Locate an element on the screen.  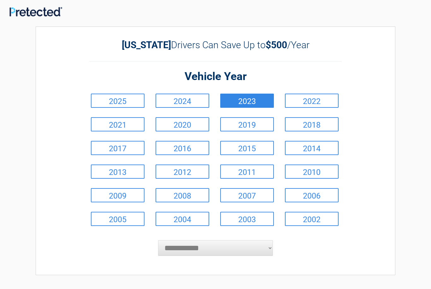
b: $500 is located at coordinates (276, 45).